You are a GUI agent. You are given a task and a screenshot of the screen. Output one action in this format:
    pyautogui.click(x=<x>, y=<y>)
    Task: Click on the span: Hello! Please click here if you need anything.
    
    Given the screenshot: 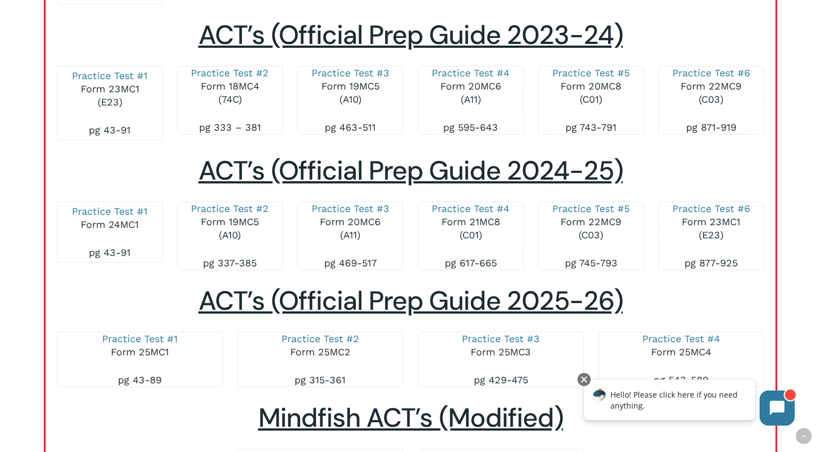 What is the action you would take?
    pyautogui.click(x=102, y=29)
    